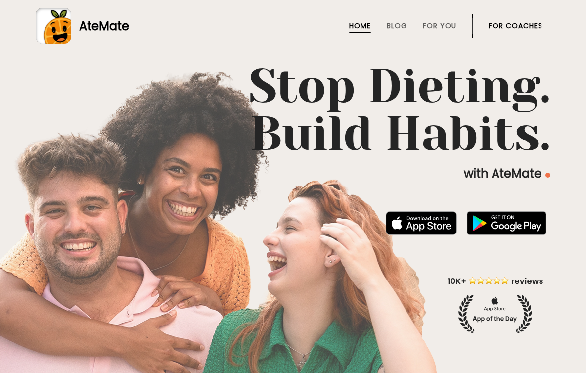 This screenshot has width=586, height=373. I want to click on img: badge-download-google.png, so click(506, 223).